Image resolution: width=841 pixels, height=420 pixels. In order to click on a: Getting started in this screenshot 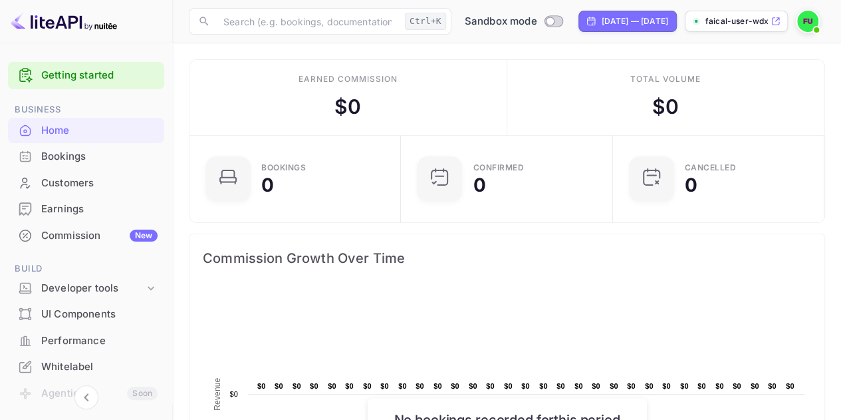, I will do `click(99, 75)`.